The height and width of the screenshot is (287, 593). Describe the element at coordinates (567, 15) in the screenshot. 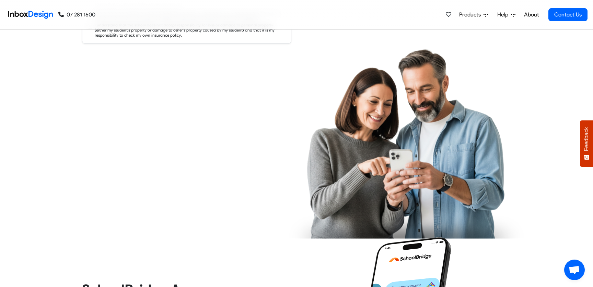

I see `a: Contact Us` at that location.